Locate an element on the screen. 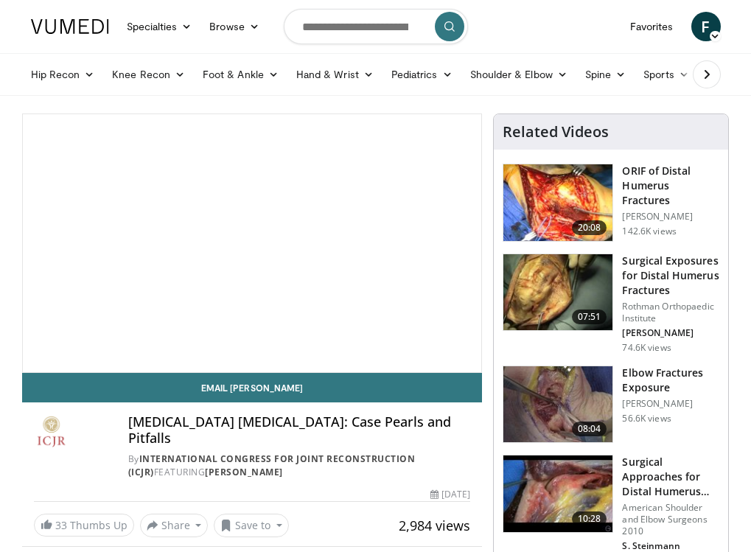  video-js: Video Player is located at coordinates (252, 243).